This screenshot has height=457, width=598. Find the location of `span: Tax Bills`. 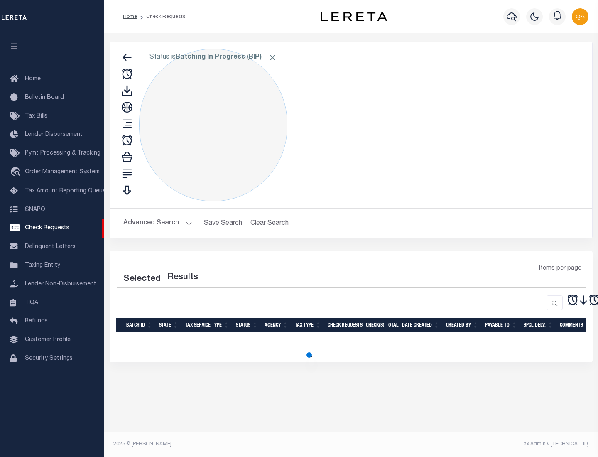

span: Tax Bills is located at coordinates (36, 116).